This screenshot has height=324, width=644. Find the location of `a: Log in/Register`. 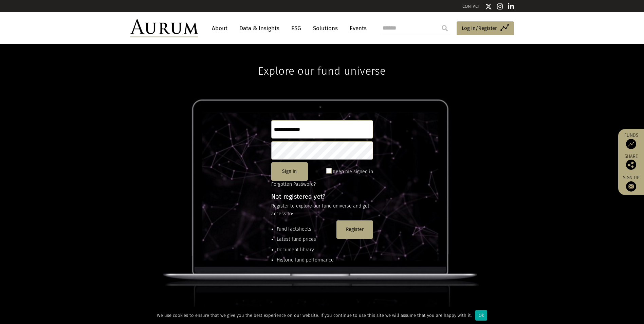

a: Log in/Register is located at coordinates (485, 28).